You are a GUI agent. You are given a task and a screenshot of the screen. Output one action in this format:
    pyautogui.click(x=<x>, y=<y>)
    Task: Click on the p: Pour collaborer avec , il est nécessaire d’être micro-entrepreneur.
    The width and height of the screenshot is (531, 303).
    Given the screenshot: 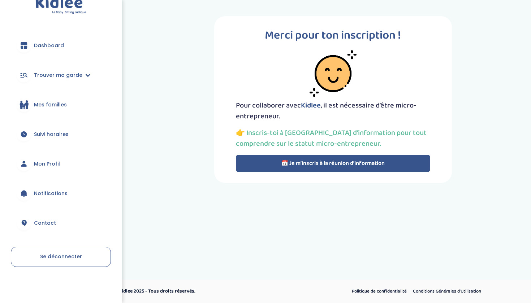 What is the action you would take?
    pyautogui.click(x=333, y=111)
    